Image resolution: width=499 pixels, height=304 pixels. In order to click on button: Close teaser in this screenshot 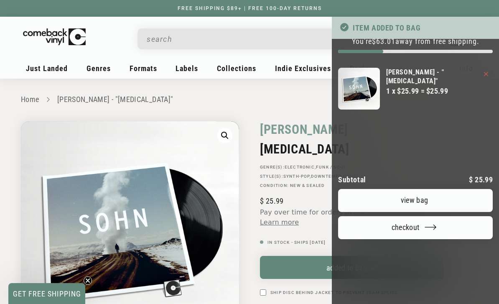, I will do `click(88, 280)`.